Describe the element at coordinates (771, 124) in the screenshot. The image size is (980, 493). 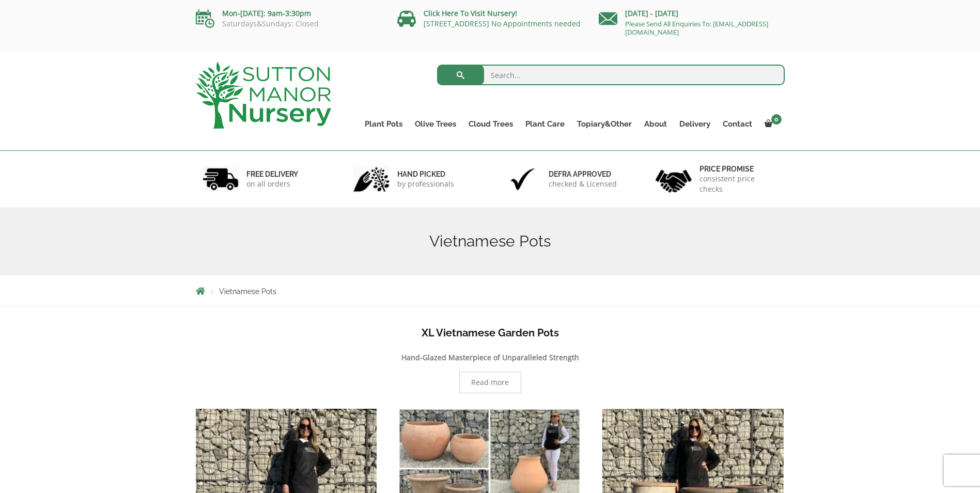
I see `a: 0` at that location.